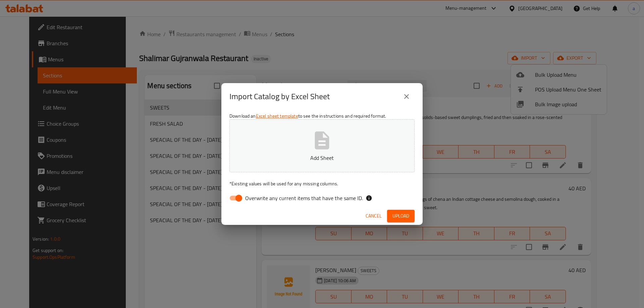 This screenshot has height=308, width=644. Describe the element at coordinates (401, 216) in the screenshot. I see `button: Upload` at that location.